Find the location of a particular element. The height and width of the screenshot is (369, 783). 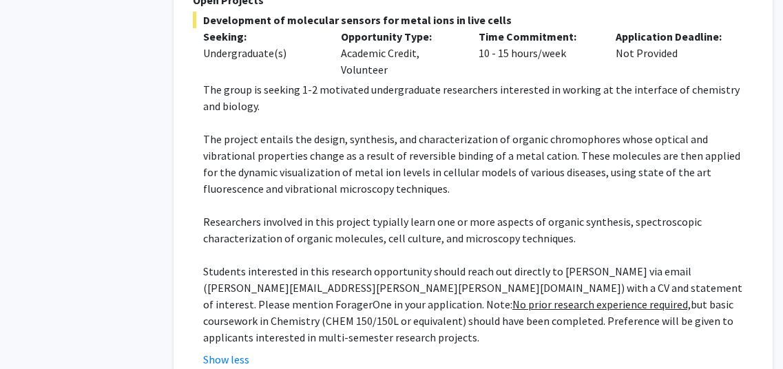

p: Seeking: is located at coordinates (262, 36).